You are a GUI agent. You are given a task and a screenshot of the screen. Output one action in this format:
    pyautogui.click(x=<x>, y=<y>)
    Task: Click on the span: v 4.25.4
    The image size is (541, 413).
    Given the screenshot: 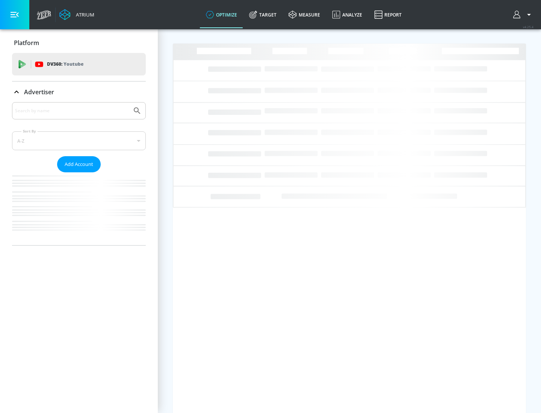 What is the action you would take?
    pyautogui.click(x=528, y=27)
    